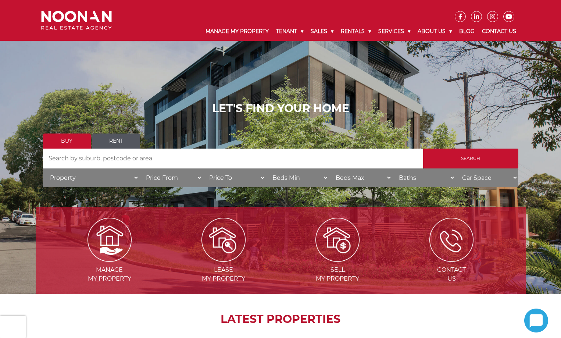  I want to click on img: Manage my Property, so click(109, 239).